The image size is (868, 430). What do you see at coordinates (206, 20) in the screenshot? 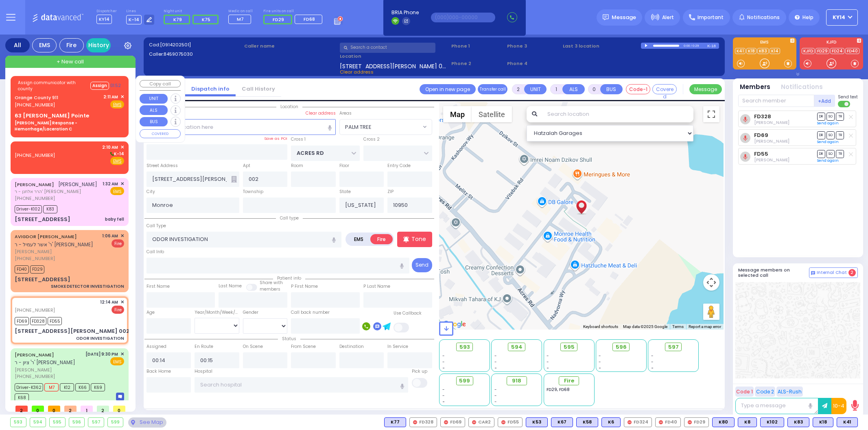
I see `span: K75` at bounding box center [206, 20].